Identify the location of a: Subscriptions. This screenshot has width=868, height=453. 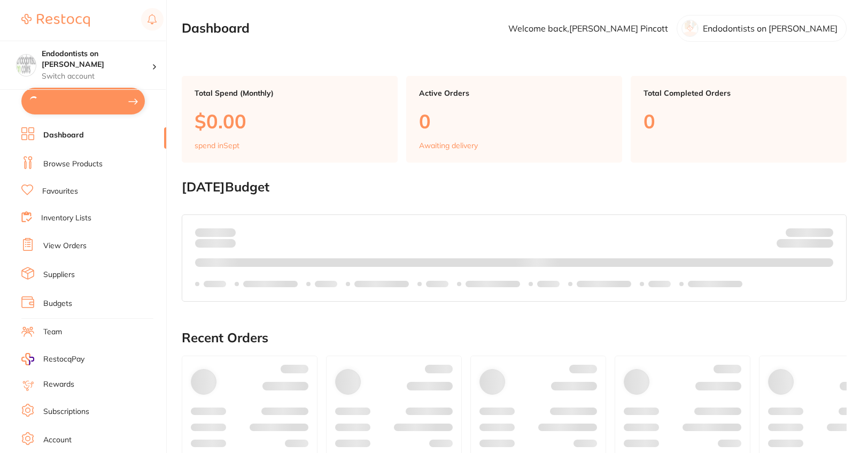
(66, 412).